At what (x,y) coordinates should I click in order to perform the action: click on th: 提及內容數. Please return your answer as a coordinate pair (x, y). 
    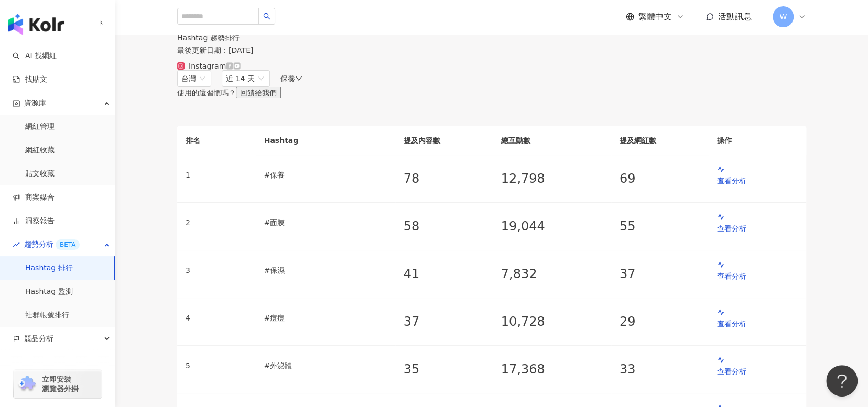
    Looking at the image, I should click on (444, 140).